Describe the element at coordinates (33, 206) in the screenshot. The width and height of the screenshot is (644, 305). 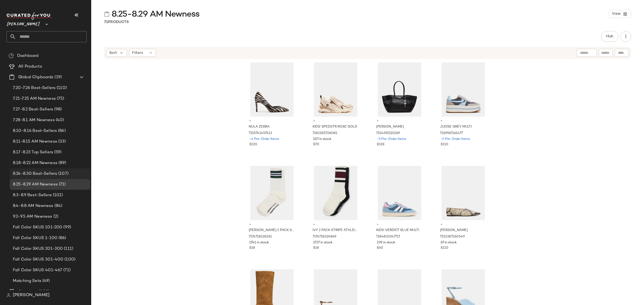
I see `span: 8.4-8.8 AM Newness` at that location.